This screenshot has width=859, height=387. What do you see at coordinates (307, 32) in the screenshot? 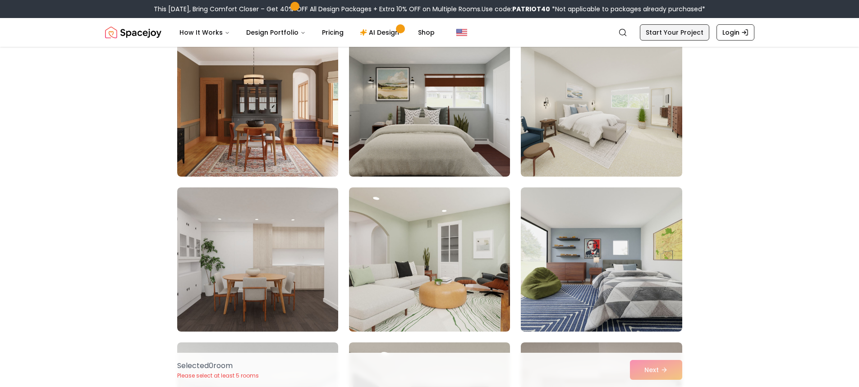
I see `nav: Main` at bounding box center [307, 32].